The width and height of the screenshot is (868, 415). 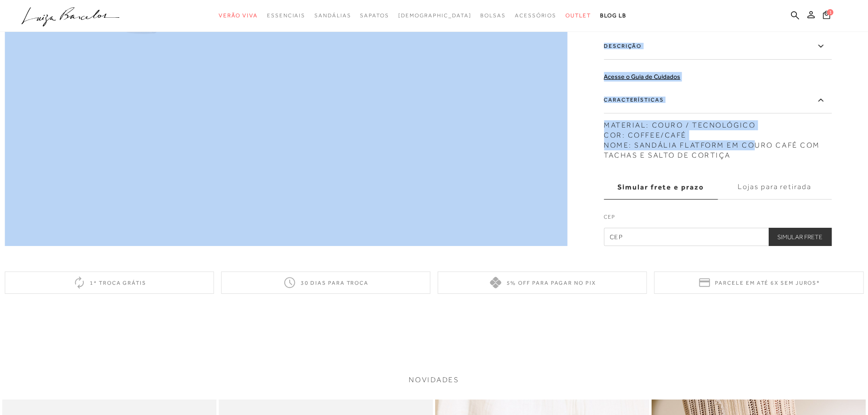 I want to click on span: BLOG LB, so click(x=613, y=15).